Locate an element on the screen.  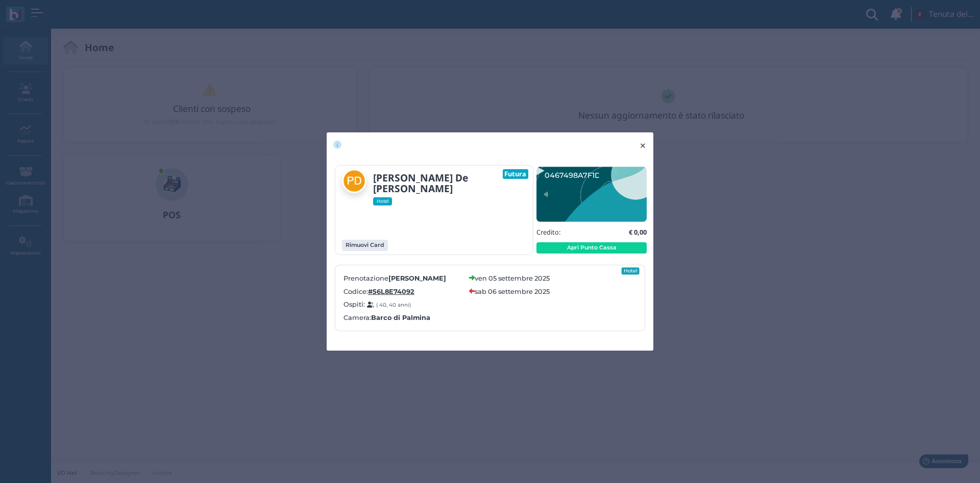
b: Futura is located at coordinates (515, 173).